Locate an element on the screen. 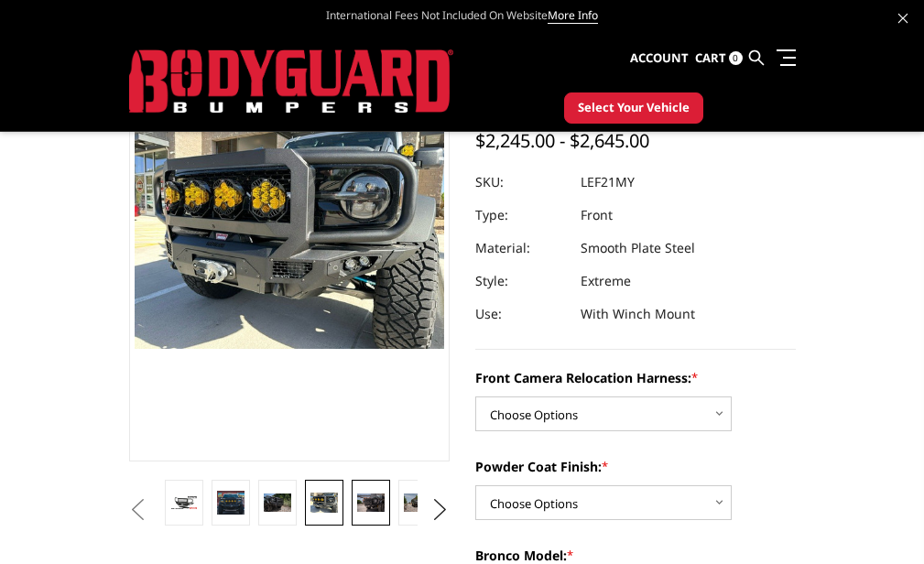 The image size is (924, 564). img: BODYGUARD BUMPERS is located at coordinates (291, 81).